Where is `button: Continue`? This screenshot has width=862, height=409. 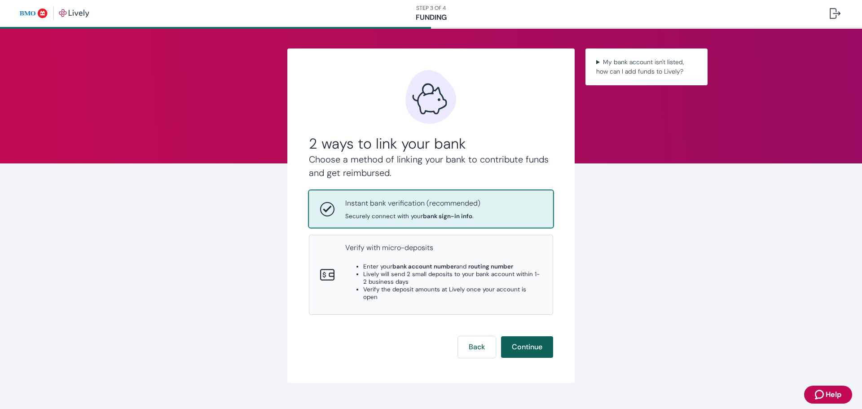 button: Continue is located at coordinates (527, 347).